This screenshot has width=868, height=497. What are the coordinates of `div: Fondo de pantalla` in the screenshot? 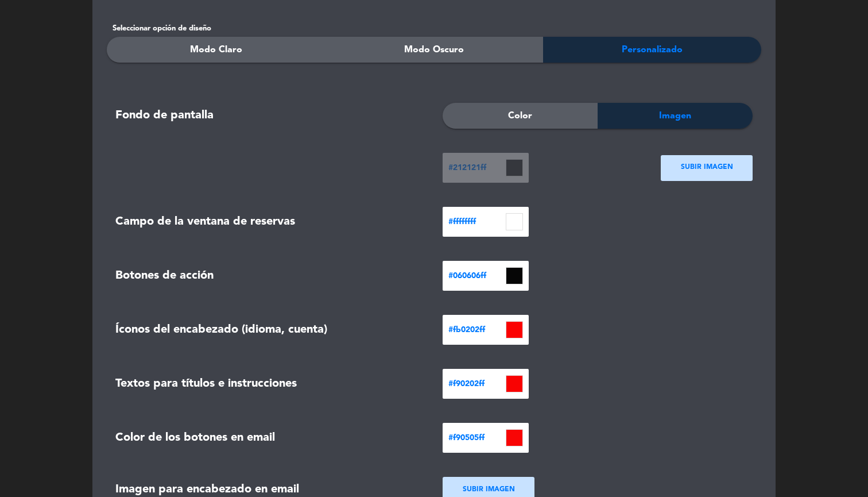 It's located at (270, 115).